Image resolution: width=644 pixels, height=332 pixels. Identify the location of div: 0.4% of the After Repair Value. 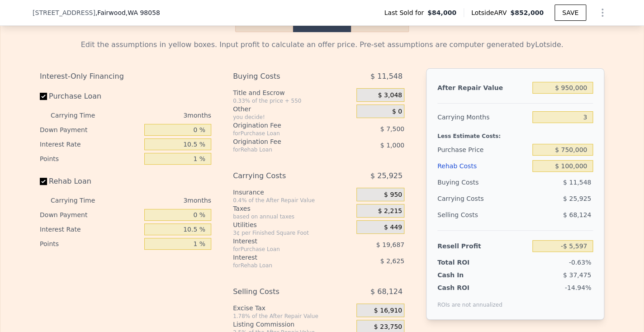
(292, 200).